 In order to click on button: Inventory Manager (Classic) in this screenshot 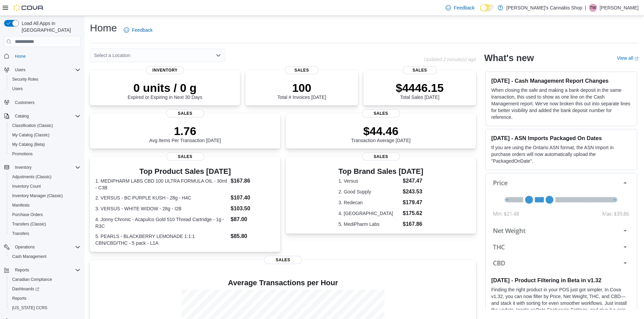, I will do `click(45, 196)`.